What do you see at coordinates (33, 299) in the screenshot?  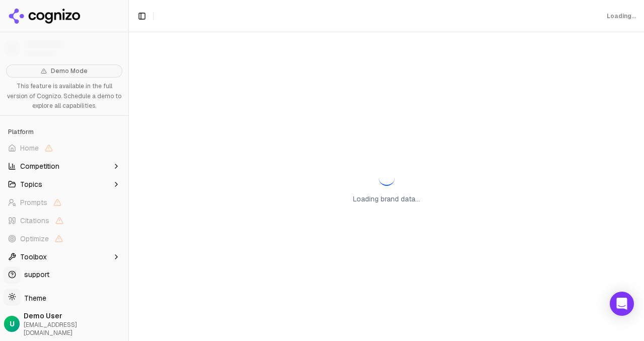 I see `span: Theme` at bounding box center [33, 299].